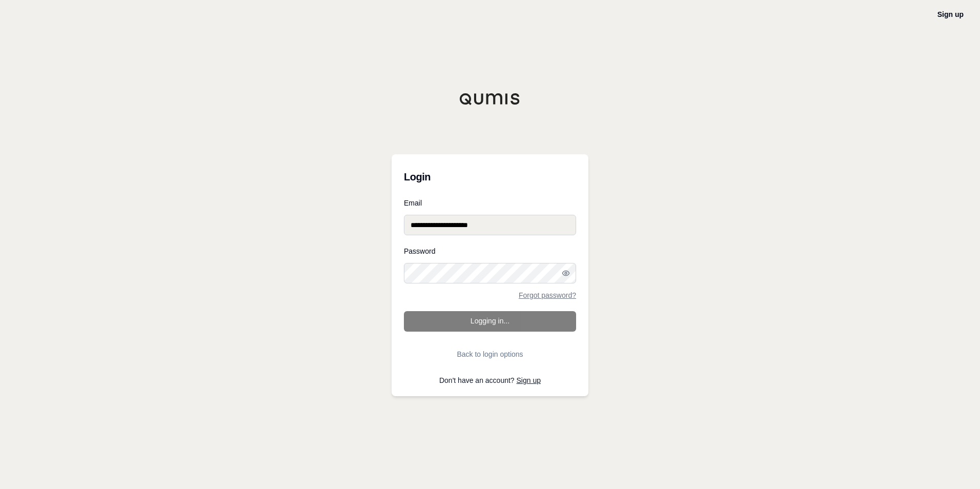 The height and width of the screenshot is (489, 980). What do you see at coordinates (490, 381) in the screenshot?
I see `p: Don't have an account?` at bounding box center [490, 381].